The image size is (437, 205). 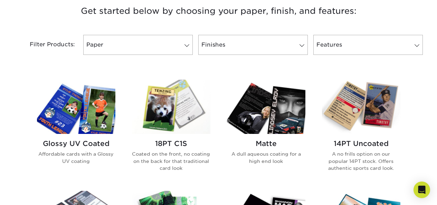 I want to click on a: Paper, so click(x=138, y=45).